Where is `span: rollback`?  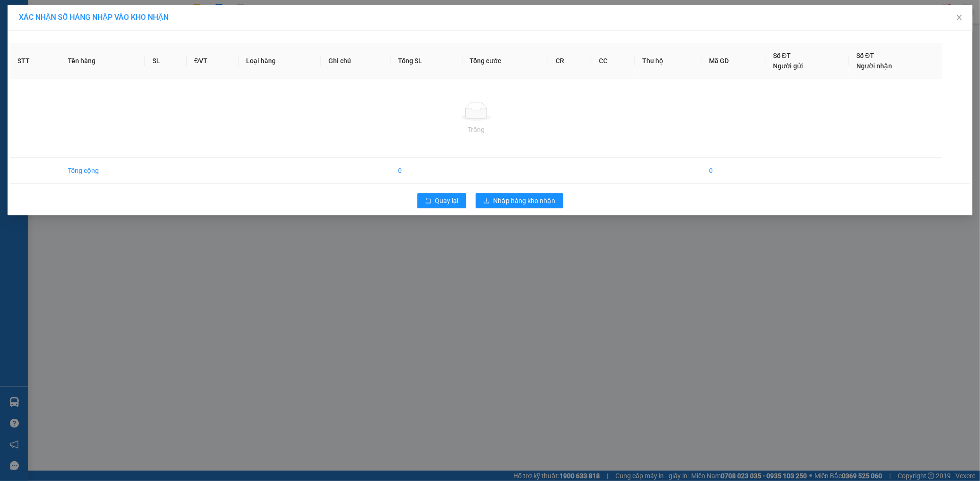 span: rollback is located at coordinates (428, 201).